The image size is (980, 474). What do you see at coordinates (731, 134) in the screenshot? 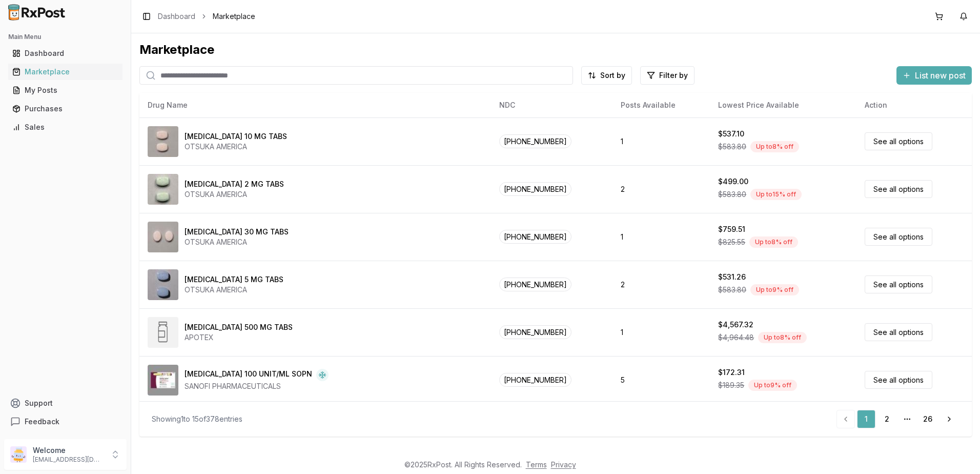
I see `div: $537.10` at bounding box center [731, 134].